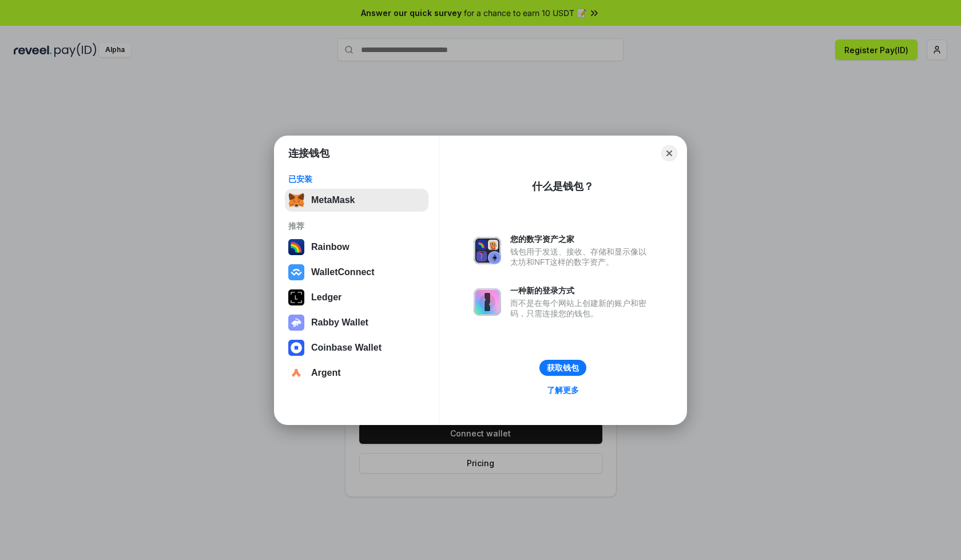 This screenshot has height=560, width=961. I want to click on div: MetaMask, so click(333, 200).